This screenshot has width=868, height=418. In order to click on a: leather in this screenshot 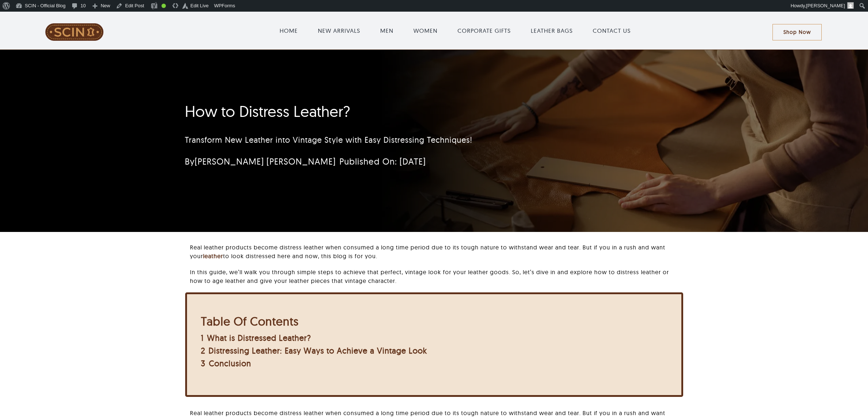, I will do `click(213, 256)`.